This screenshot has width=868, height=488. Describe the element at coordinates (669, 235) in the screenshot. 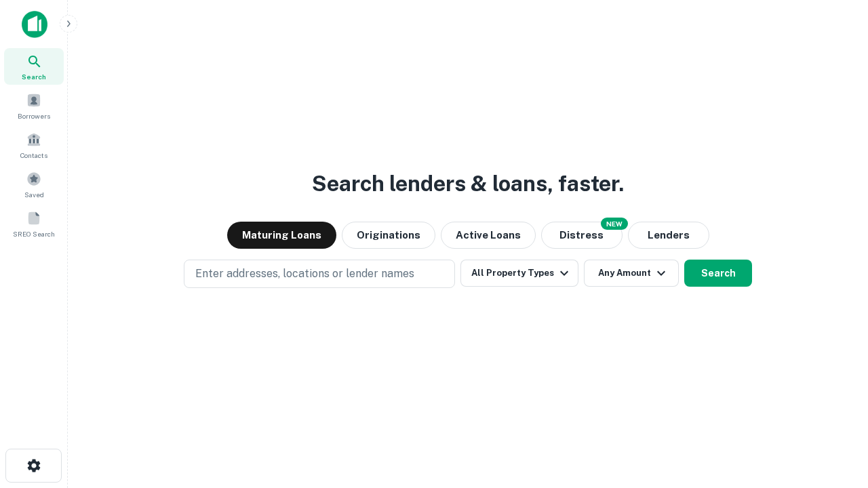

I see `button: Lenders` at that location.